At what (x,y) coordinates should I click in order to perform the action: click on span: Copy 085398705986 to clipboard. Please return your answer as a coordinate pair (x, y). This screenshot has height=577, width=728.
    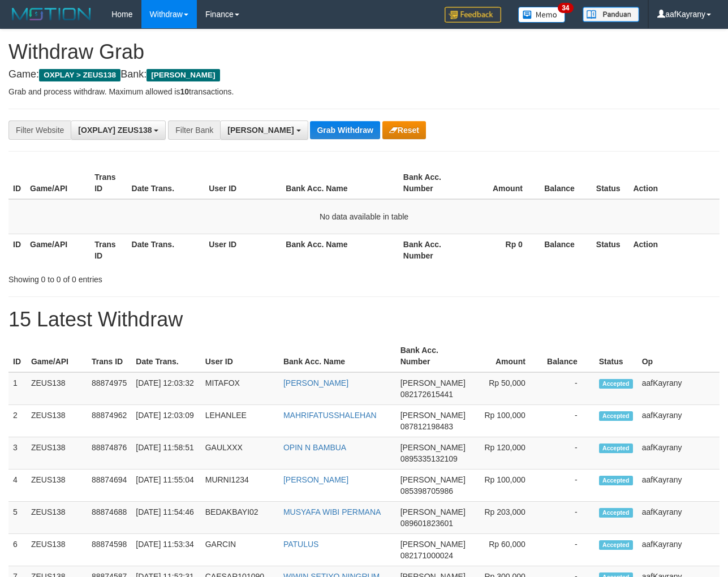
    Looking at the image, I should click on (426, 491).